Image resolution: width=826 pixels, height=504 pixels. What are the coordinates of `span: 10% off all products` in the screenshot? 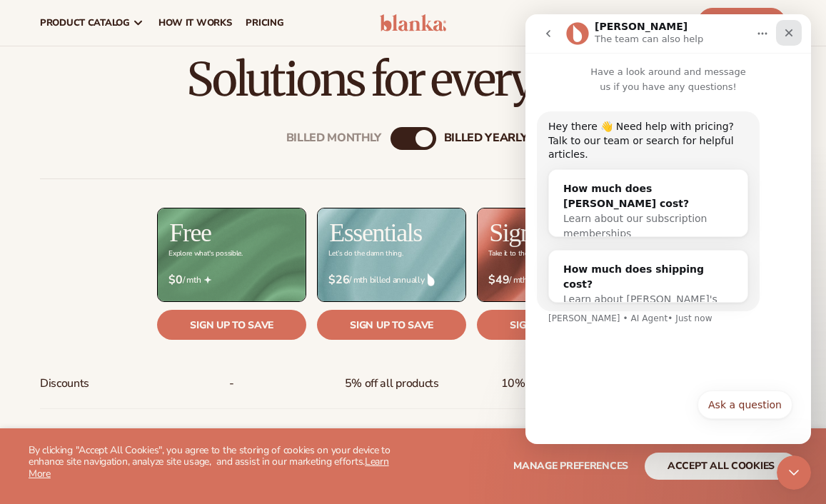 It's located at (552, 383).